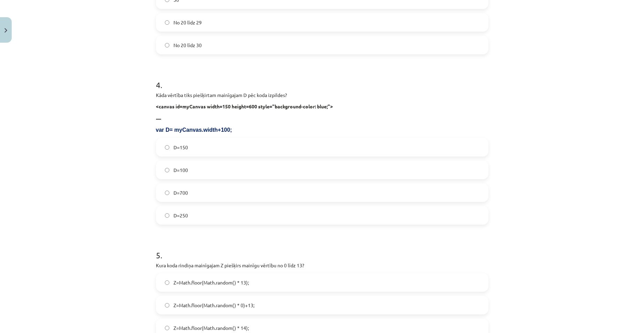 The height and width of the screenshot is (333, 644). What do you see at coordinates (167, 192) in the screenshot?
I see `input: D=700` at bounding box center [167, 192].